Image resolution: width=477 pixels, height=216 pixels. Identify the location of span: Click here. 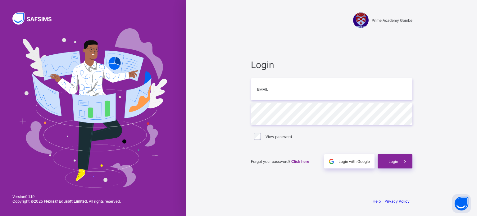
(300, 162).